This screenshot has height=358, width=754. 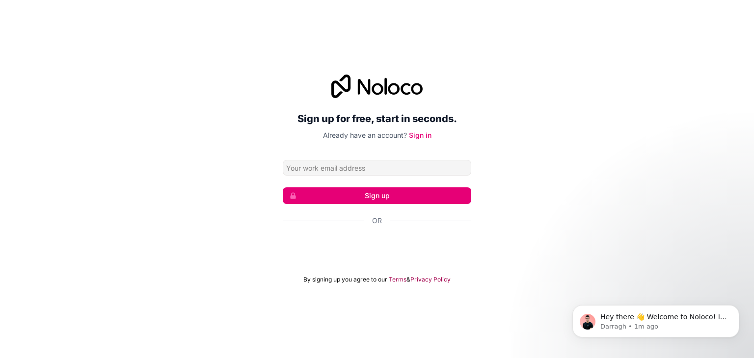 What do you see at coordinates (98, 37) in the screenshot?
I see `div: message notification from Darragh, 1m ago. Hey there 👋 Welcome to Noloco! If you have any questio...` at bounding box center [98, 37].